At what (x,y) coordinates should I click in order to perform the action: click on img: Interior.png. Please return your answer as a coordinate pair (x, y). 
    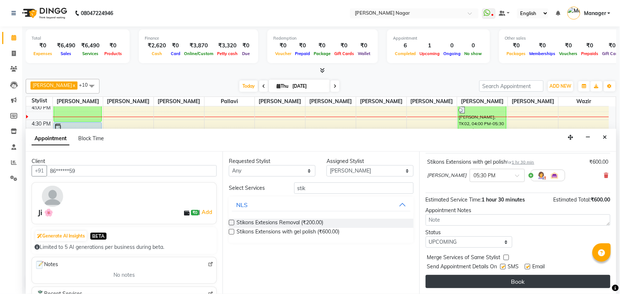
    Looking at the image, I should click on (554, 175).